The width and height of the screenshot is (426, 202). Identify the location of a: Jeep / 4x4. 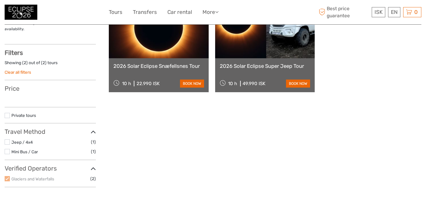
(22, 142).